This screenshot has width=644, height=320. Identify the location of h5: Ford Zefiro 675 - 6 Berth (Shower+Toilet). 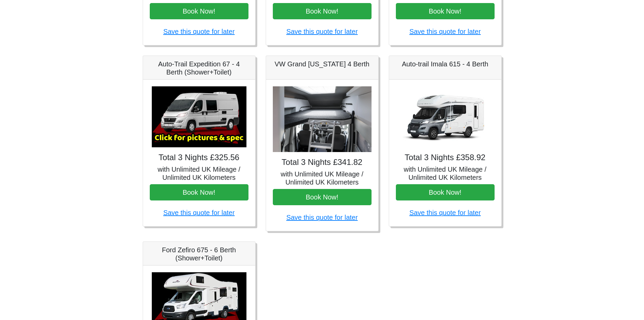
(199, 254).